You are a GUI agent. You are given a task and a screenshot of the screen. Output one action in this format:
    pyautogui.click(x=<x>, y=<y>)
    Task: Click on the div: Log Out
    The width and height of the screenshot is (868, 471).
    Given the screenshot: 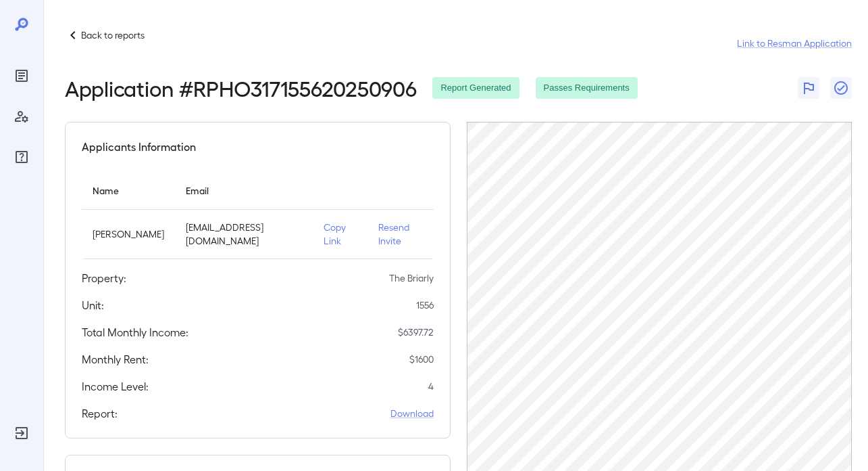 What is the action you would take?
    pyautogui.click(x=22, y=433)
    